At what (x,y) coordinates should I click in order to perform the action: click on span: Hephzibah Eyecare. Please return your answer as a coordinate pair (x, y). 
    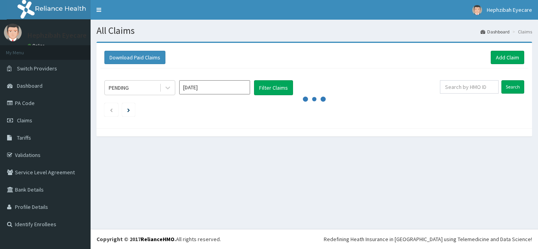
    Looking at the image, I should click on (509, 10).